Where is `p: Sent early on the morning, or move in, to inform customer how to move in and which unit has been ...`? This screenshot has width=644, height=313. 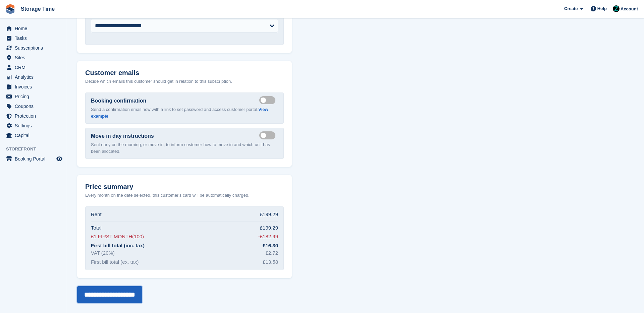 p: Sent early on the morning, or move in, to inform customer how to move in and which unit has been ... is located at coordinates (184, 147).